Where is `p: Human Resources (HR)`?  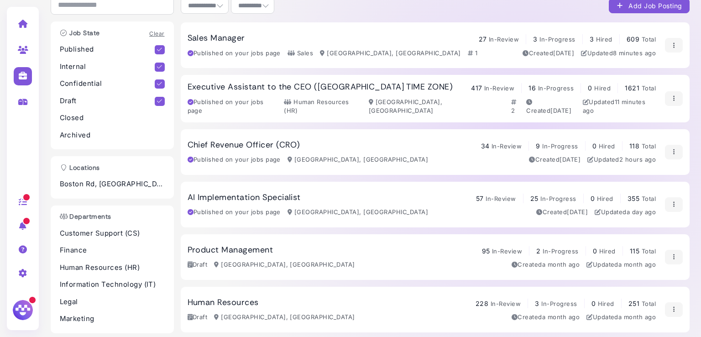 p: Human Resources (HR) is located at coordinates (112, 267).